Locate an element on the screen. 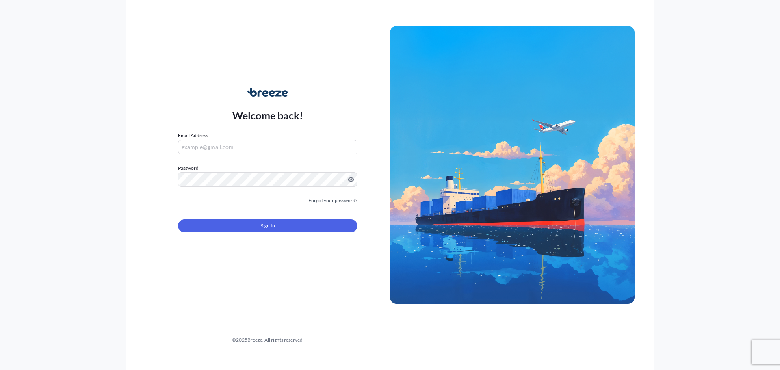 The image size is (780, 370). label: Email Address is located at coordinates (193, 136).